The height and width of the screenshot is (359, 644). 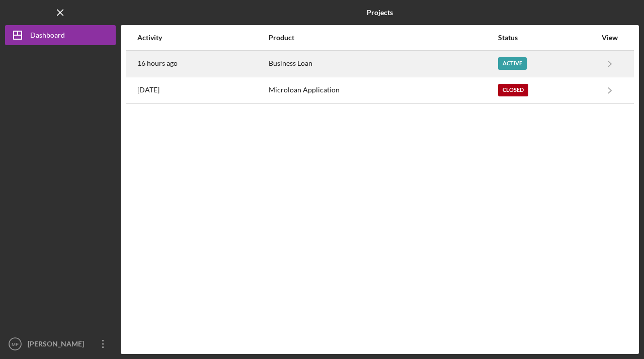 What do you see at coordinates (382, 37) in the screenshot?
I see `div: Product` at bounding box center [382, 37].